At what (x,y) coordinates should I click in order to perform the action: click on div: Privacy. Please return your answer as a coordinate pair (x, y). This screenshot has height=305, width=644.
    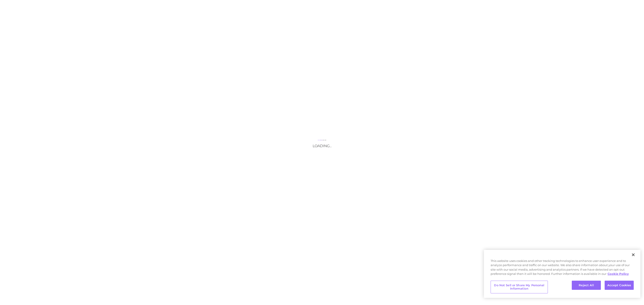
    Looking at the image, I should click on (562, 274).